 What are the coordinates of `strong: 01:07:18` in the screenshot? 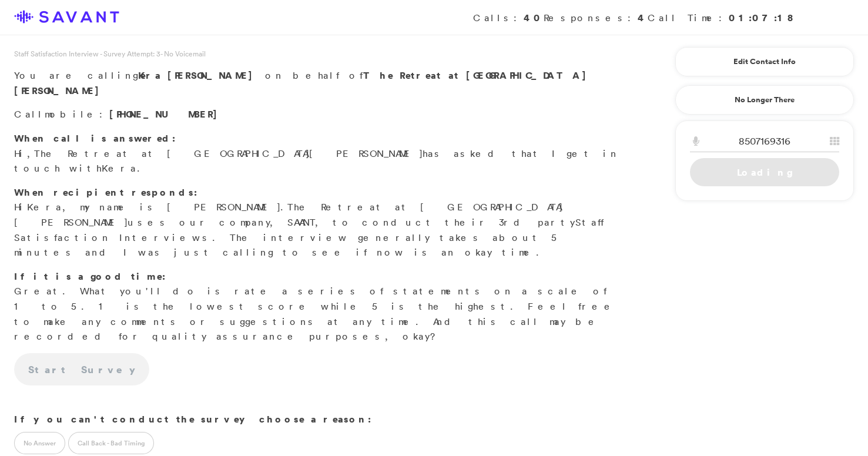 It's located at (761, 18).